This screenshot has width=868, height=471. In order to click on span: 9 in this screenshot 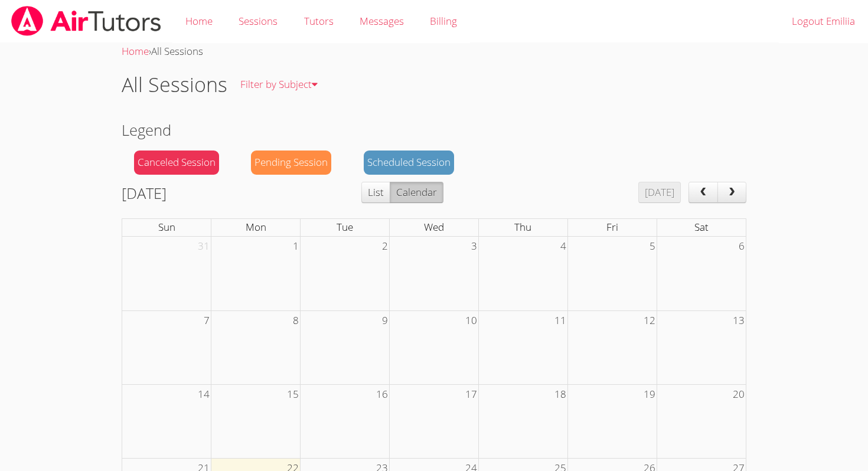, I will do `click(385, 320)`.